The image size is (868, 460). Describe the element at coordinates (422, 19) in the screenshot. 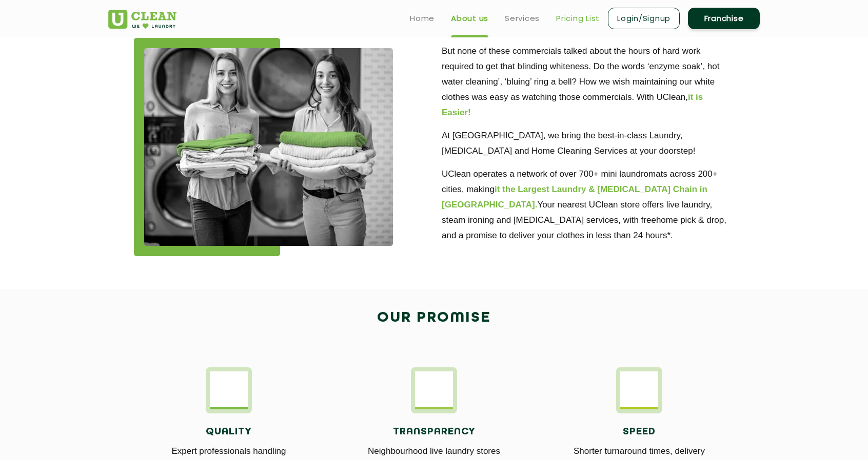

I see `a: Home` at that location.